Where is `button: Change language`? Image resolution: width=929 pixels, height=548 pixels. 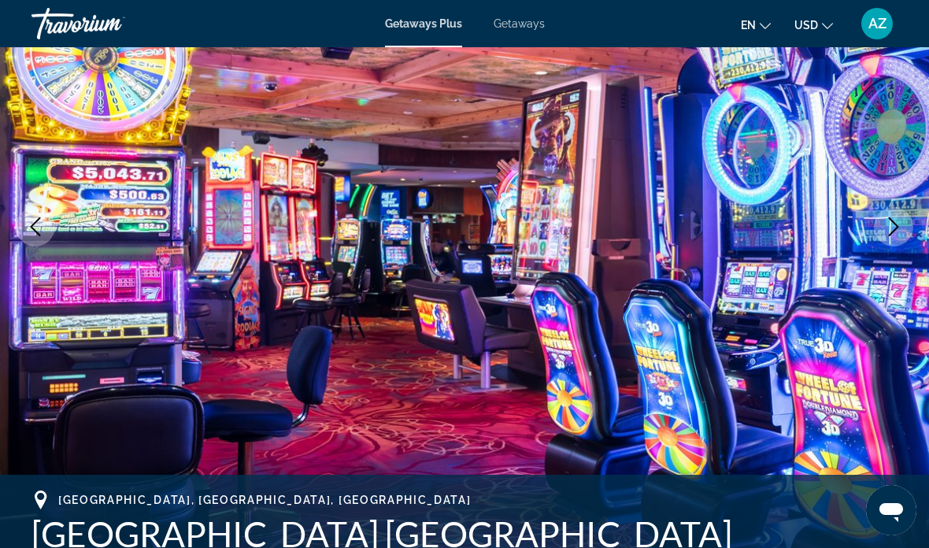 button: Change language is located at coordinates (756, 24).